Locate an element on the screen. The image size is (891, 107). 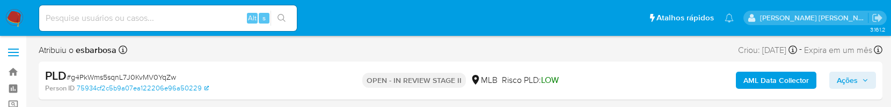
span: Atalhos rápidos is located at coordinates (685, 18).